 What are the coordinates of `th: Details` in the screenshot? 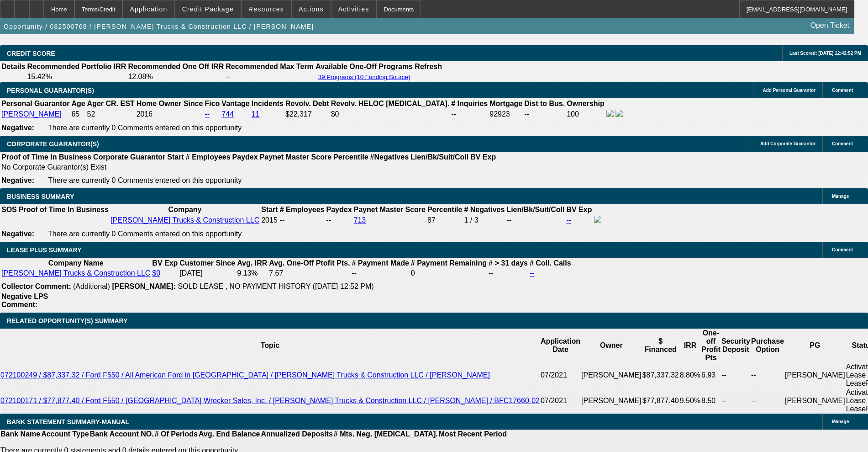 It's located at (13, 67).